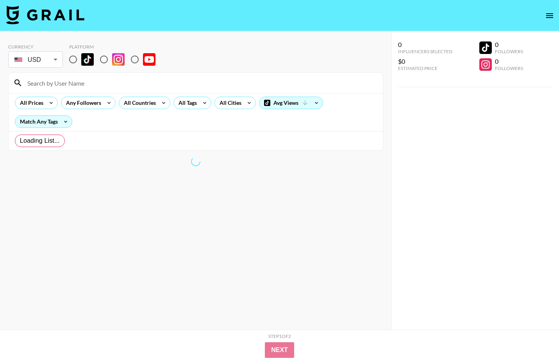 Image resolution: width=559 pixels, height=361 pixels. Describe the element at coordinates (36, 59) in the screenshot. I see `div: USD` at that location.